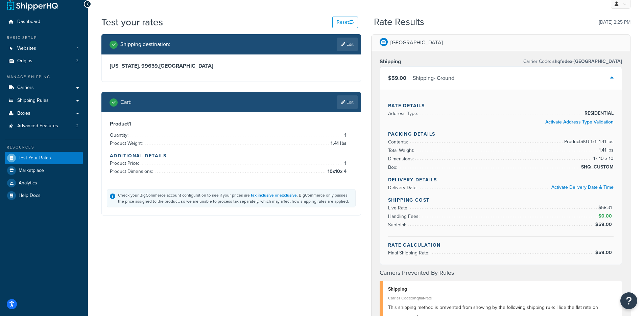  What do you see at coordinates (132, 171) in the screenshot?
I see `span: Product Dimensions:` at bounding box center [132, 171].